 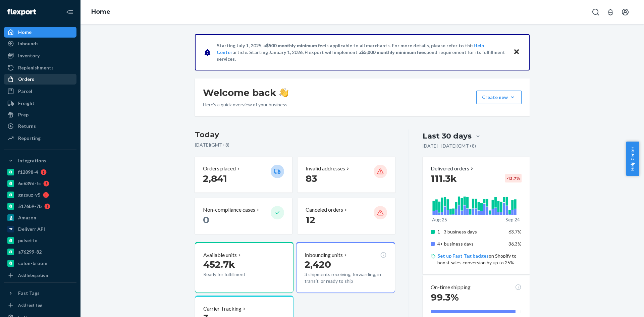 I want to click on a: 6e639d-fc, so click(x=40, y=183).